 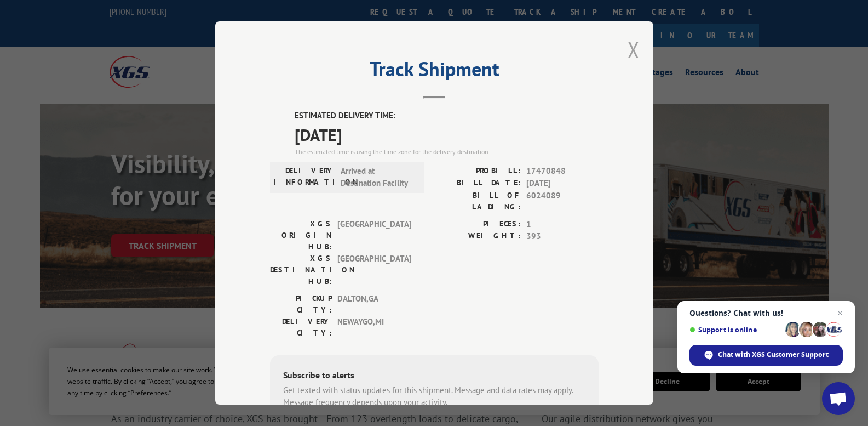 What do you see at coordinates (301, 303) in the screenshot?
I see `label: PICKUP CITY:` at bounding box center [301, 303].